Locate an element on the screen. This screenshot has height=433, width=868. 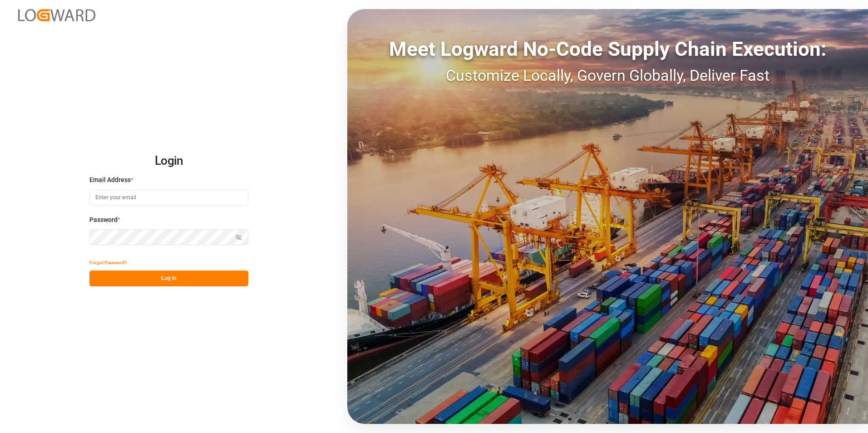
img: Logward_new_orange.png is located at coordinates (57, 15).